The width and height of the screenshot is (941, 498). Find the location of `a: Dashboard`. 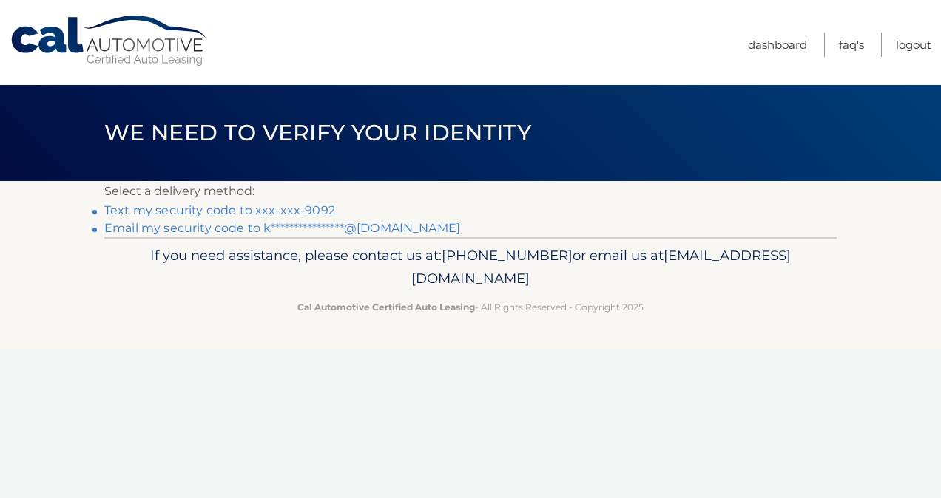

a: Dashboard is located at coordinates (777, 44).